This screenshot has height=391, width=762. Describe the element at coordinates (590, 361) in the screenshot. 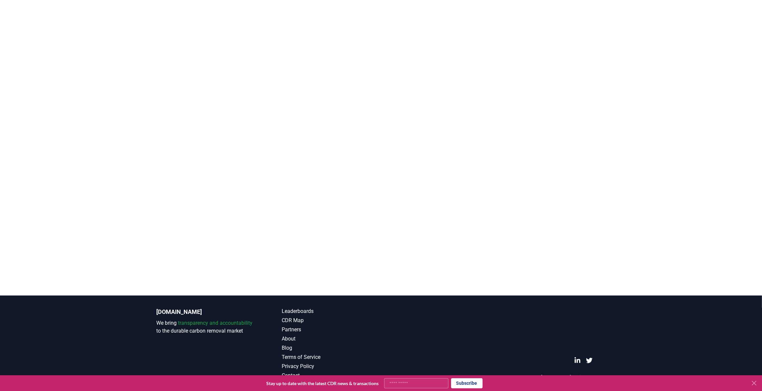

I see `a: Twitter` at that location.